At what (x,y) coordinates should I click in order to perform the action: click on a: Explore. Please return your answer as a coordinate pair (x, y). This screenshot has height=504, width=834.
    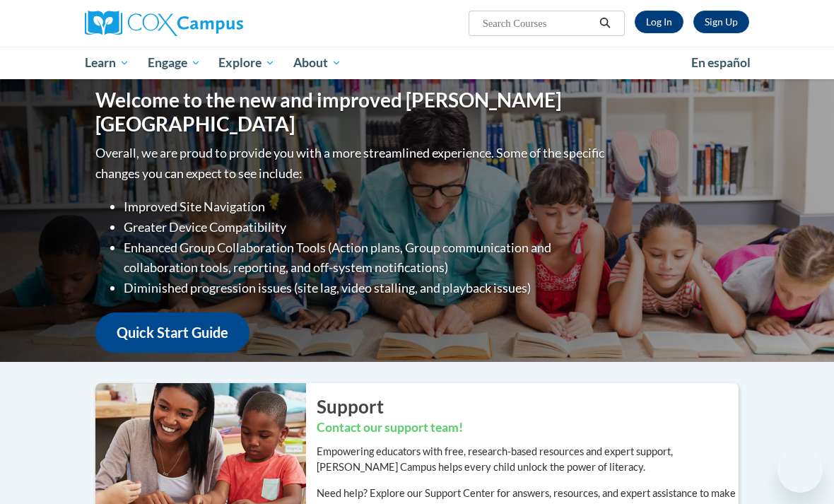
    Looking at the image, I should click on (247, 63).